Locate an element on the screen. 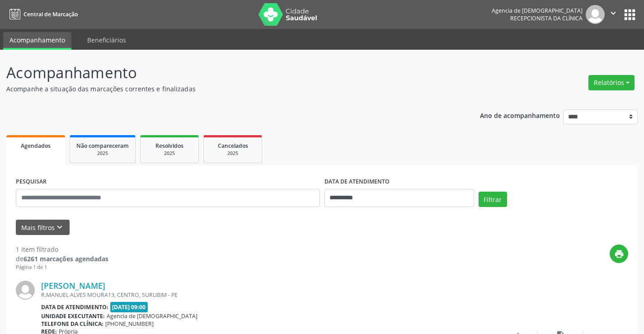  span: Resolvidos is located at coordinates (170, 146).